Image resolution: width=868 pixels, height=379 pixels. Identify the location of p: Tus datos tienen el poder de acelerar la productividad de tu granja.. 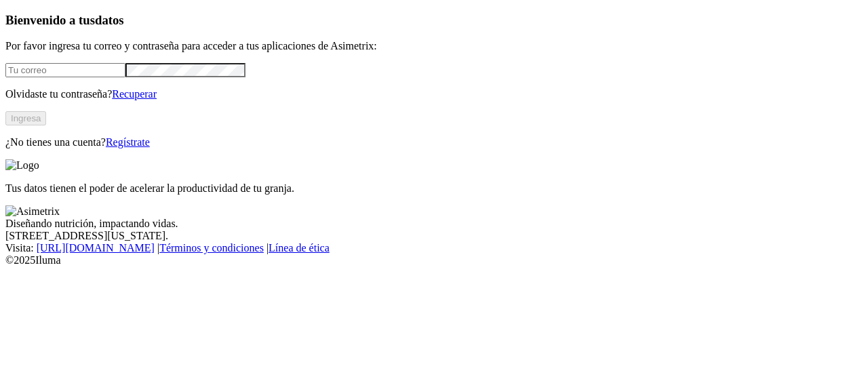
(434, 189).